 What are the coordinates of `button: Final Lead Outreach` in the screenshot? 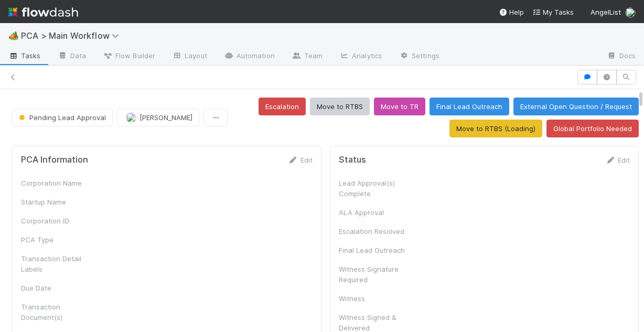 It's located at (469, 107).